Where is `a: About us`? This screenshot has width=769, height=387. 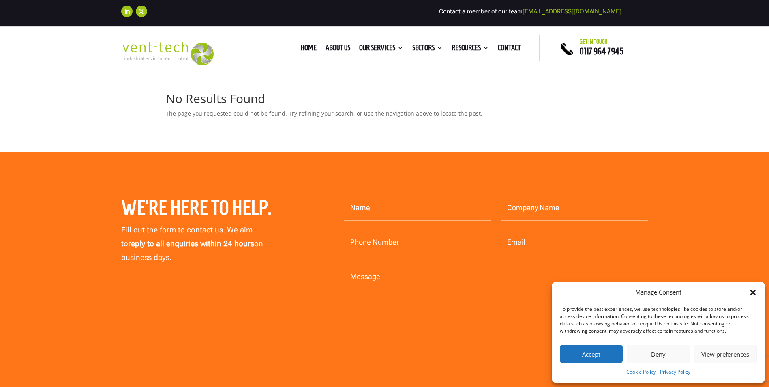 a: About us is located at coordinates (337, 49).